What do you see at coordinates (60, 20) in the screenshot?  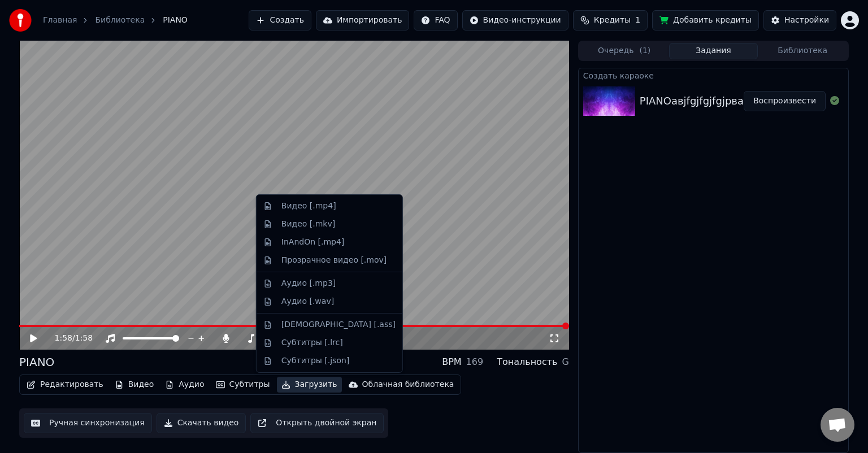 I see `a: Главная` at bounding box center [60, 20].